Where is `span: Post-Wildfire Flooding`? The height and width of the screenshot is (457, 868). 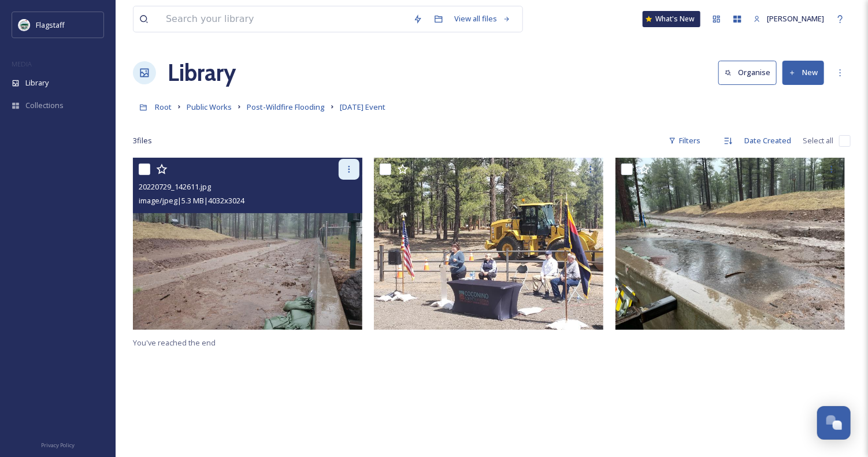 span: Post-Wildfire Flooding is located at coordinates (286, 107).